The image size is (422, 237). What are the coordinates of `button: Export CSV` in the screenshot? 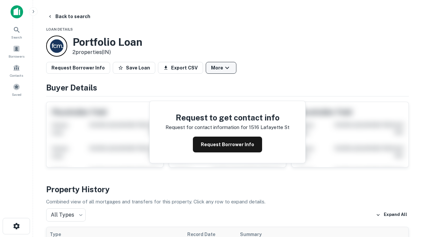 It's located at (180, 68).